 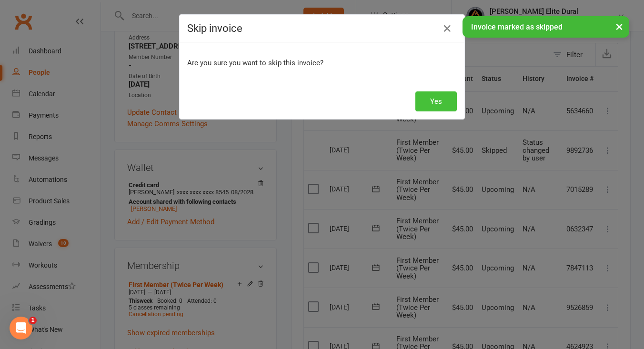 I want to click on div: Invoice marked as skipped, so click(x=546, y=27).